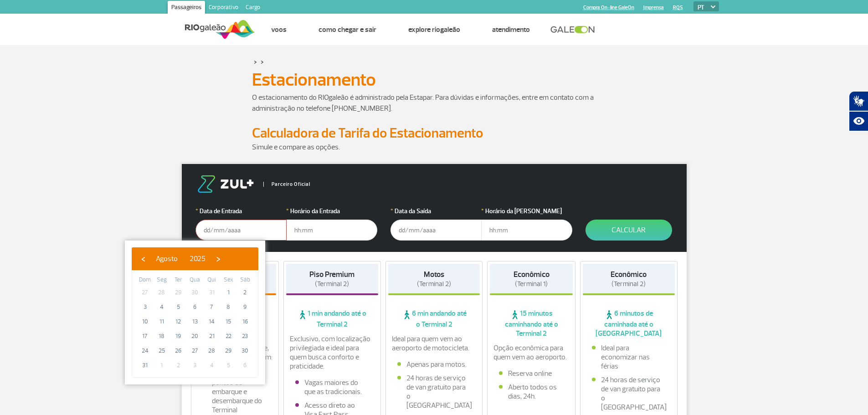 Image resolution: width=868 pixels, height=415 pixels. What do you see at coordinates (608, 7) in the screenshot?
I see `a: Compra On-line GaleOn` at bounding box center [608, 7].